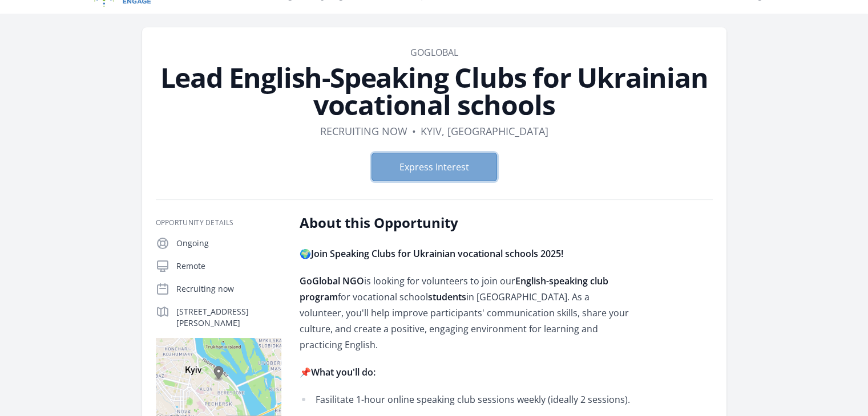 The height and width of the screenshot is (416, 868). What do you see at coordinates (364, 131) in the screenshot?
I see `dd: Recruiting now` at bounding box center [364, 131].